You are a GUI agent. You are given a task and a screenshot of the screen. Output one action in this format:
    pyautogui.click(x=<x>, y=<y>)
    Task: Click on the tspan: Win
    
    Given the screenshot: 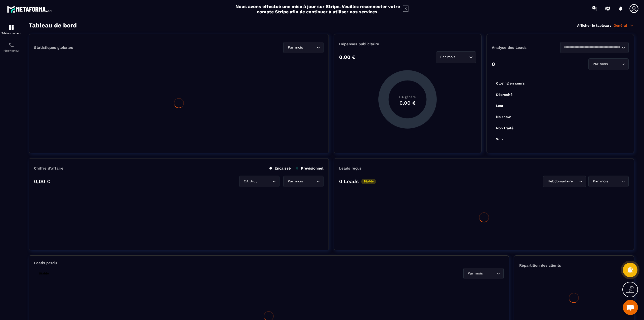 What is the action you would take?
    pyautogui.click(x=500, y=139)
    